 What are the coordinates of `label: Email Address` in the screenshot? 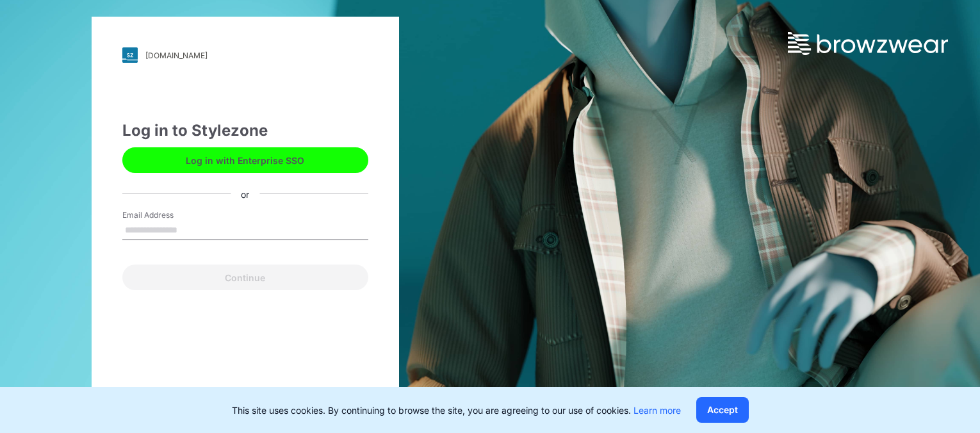 It's located at (167, 215).